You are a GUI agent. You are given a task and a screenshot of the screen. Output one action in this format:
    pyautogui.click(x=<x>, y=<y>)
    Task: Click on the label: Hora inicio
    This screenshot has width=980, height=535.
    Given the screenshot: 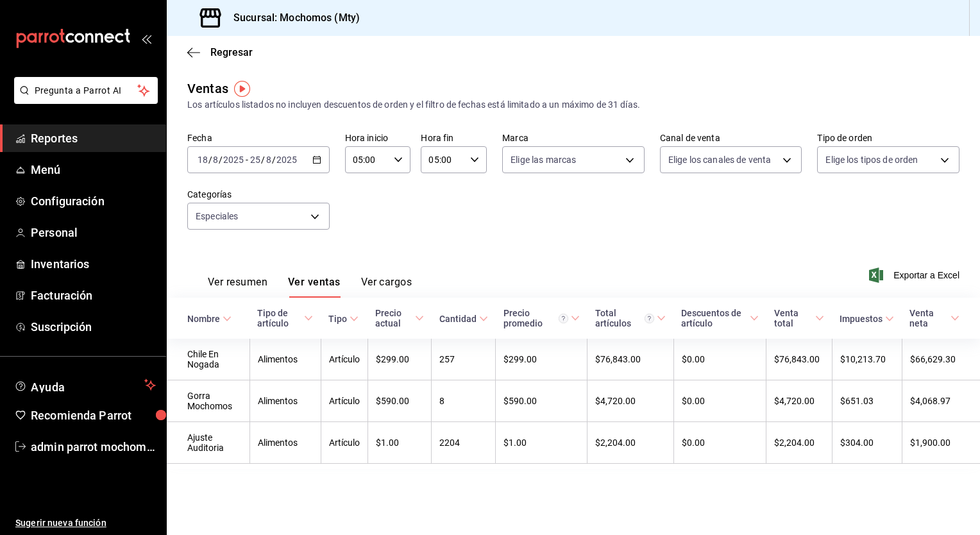 What is the action you would take?
    pyautogui.click(x=378, y=138)
    